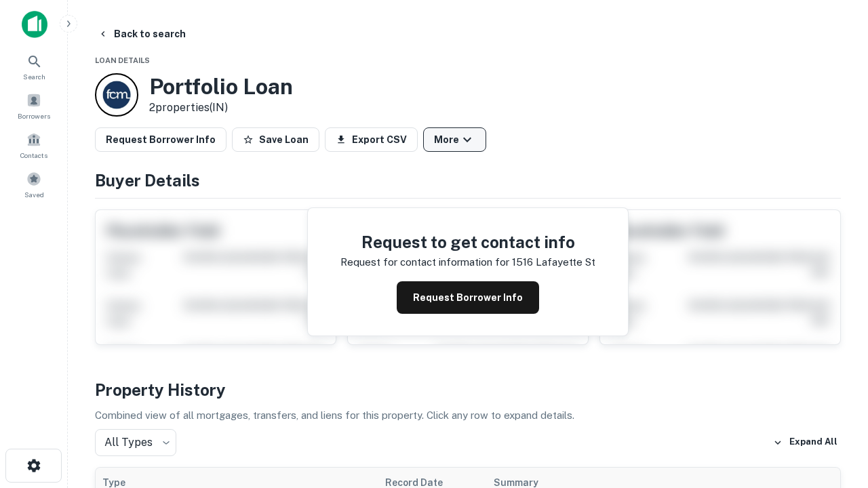  What do you see at coordinates (34, 66) in the screenshot?
I see `div: Search` at bounding box center [34, 66].